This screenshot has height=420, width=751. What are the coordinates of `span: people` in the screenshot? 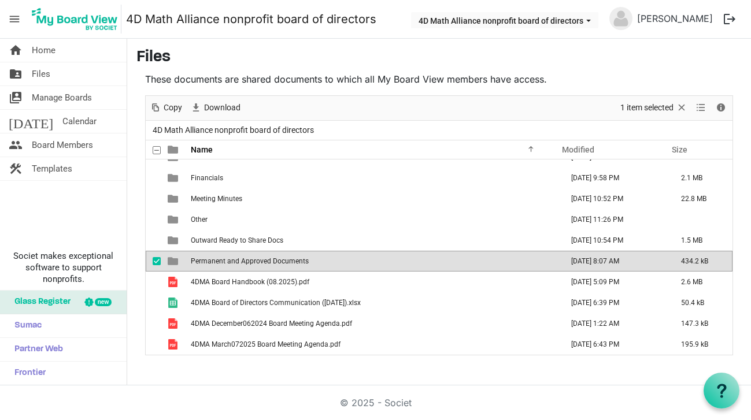 It's located at (16, 145).